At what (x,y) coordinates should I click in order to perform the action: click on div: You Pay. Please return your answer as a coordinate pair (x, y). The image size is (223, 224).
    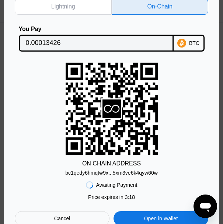
    Looking at the image, I should click on (96, 29).